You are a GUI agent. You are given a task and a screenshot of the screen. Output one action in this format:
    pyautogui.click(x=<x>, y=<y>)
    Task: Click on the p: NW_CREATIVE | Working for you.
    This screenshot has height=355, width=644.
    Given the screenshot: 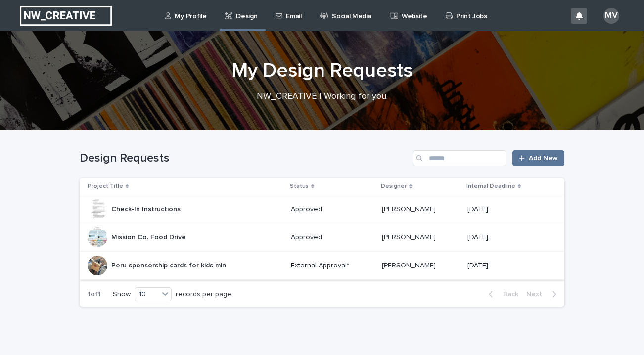 What is the action you would take?
    pyautogui.click(x=322, y=97)
    